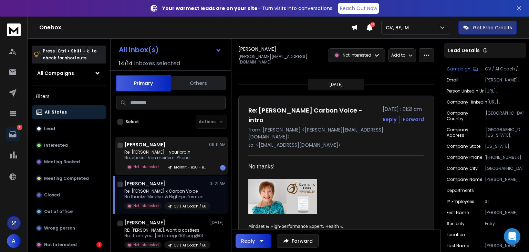  What do you see at coordinates (217, 183) in the screenshot?
I see `p: 01:21 AM` at bounding box center [217, 183].